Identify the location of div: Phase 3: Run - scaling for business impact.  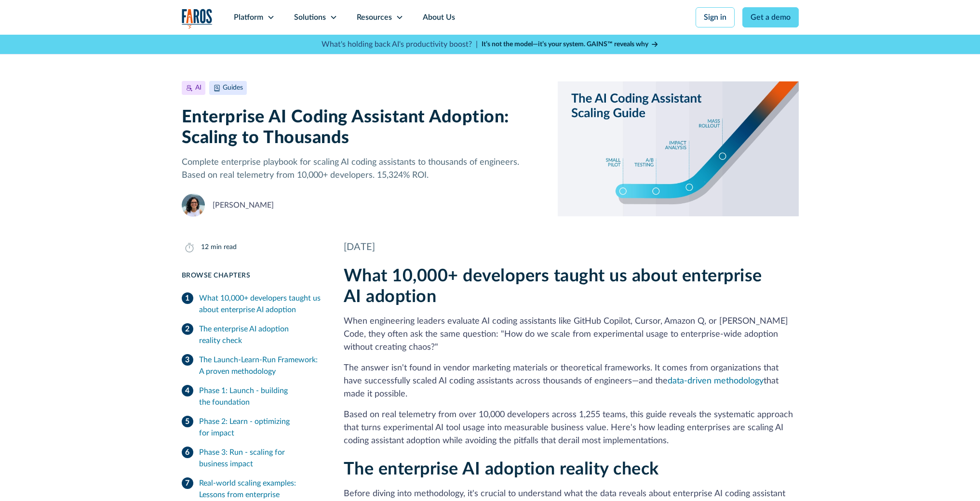
(259, 458).